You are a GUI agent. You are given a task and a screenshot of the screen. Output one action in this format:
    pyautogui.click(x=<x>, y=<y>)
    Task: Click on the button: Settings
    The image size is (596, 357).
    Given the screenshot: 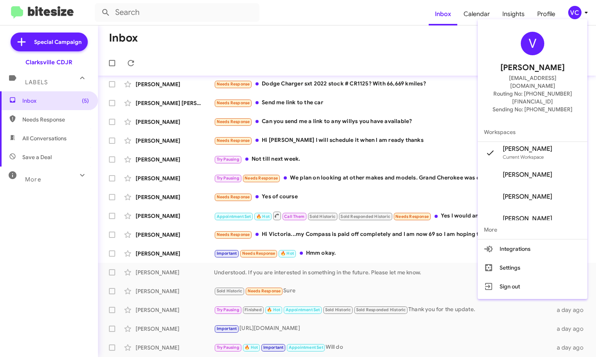 What is the action you would take?
    pyautogui.click(x=532, y=268)
    